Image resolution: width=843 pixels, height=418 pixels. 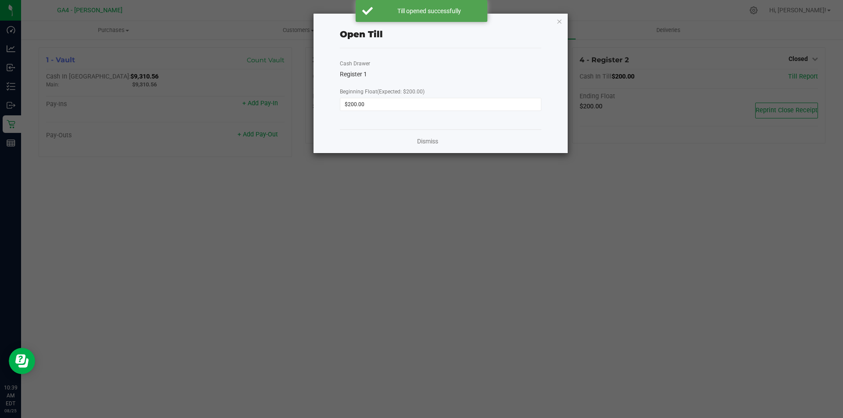 I want to click on div: Open Till, so click(x=361, y=34).